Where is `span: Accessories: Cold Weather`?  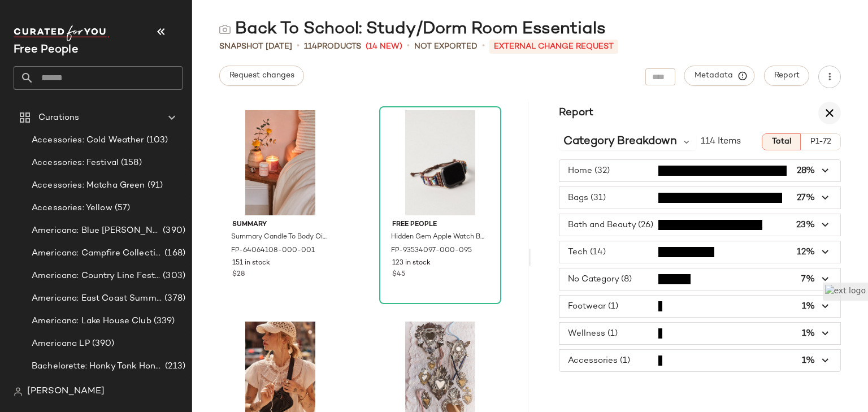 span: Accessories: Cold Weather is located at coordinates (87, 140).